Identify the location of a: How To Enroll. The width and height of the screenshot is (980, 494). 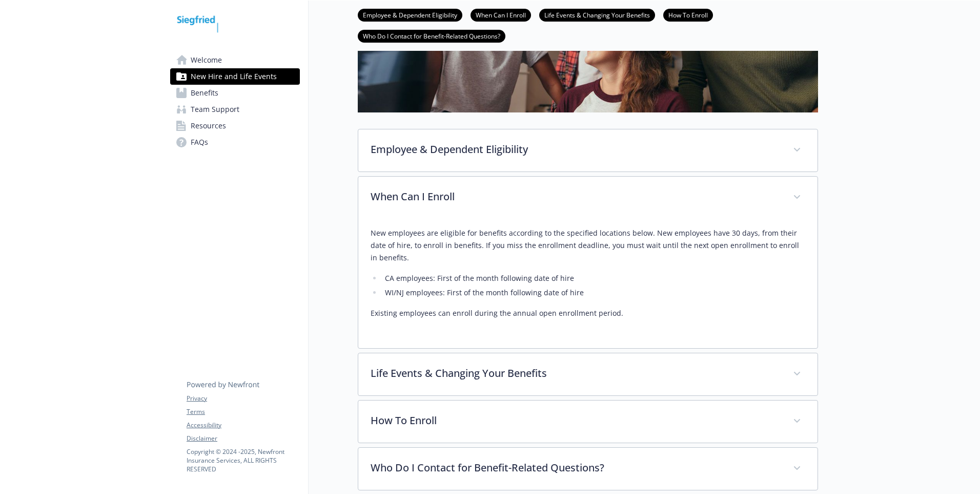
(688, 14).